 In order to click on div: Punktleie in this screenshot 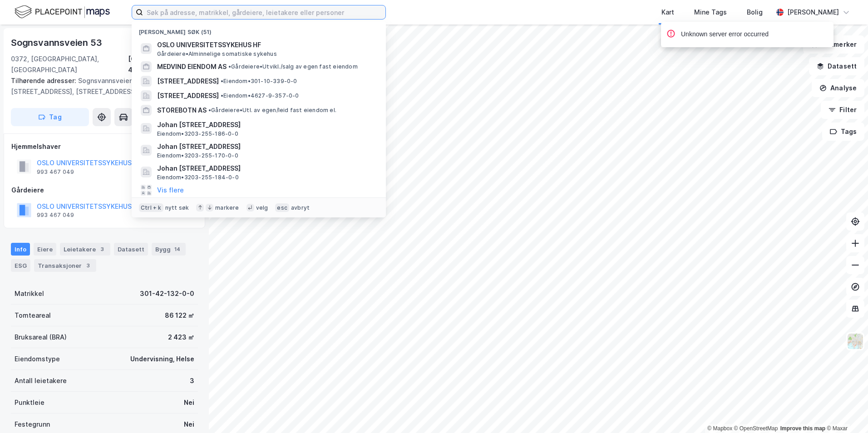, I will do `click(30, 403)`.